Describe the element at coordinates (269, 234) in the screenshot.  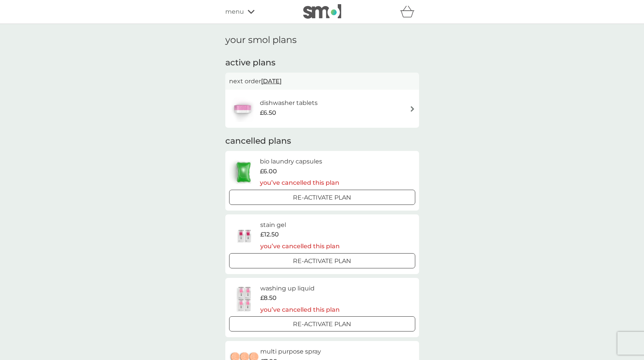
I see `span: £12.50` at that location.